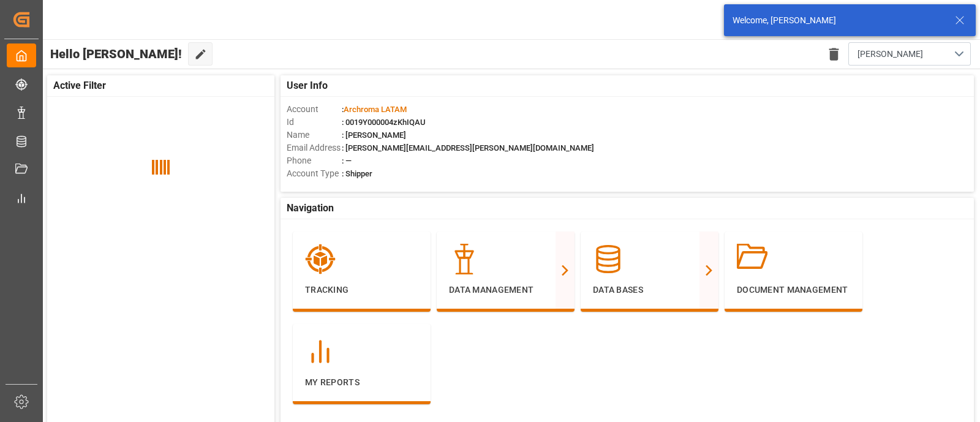  What do you see at coordinates (314, 161) in the screenshot?
I see `span: Phone` at bounding box center [314, 161].